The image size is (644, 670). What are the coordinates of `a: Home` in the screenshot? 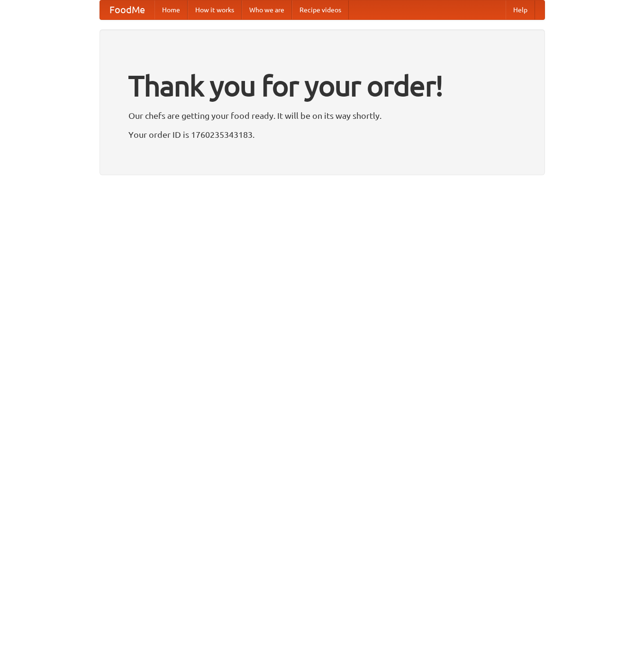 It's located at (171, 10).